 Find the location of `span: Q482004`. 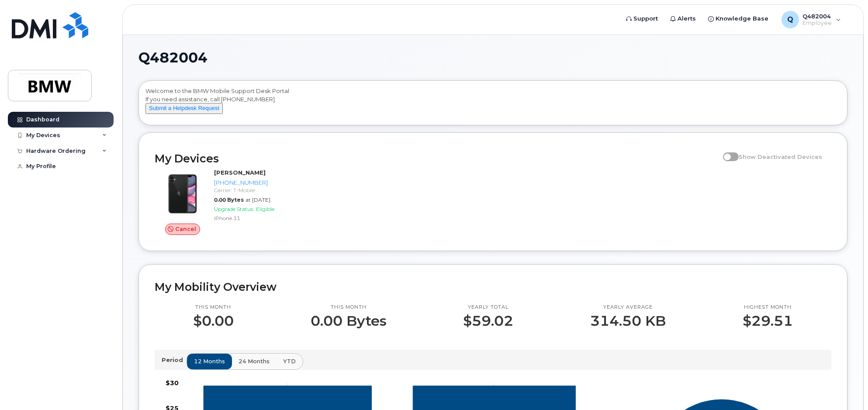

span: Q482004 is located at coordinates (173, 57).